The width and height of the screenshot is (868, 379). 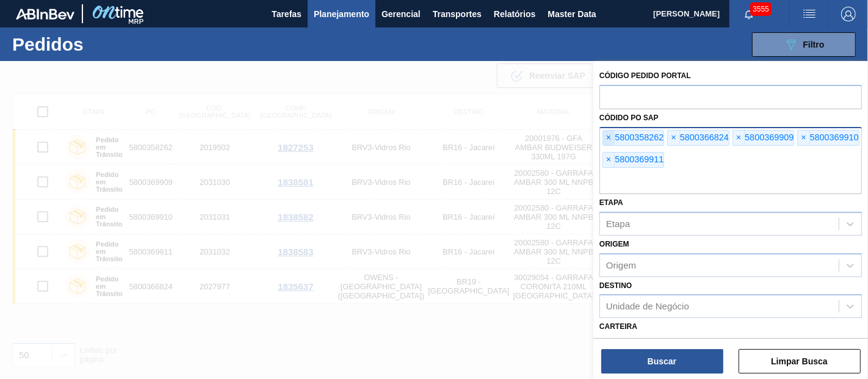 What do you see at coordinates (514, 14) in the screenshot?
I see `span: Relatórios` at bounding box center [514, 14].